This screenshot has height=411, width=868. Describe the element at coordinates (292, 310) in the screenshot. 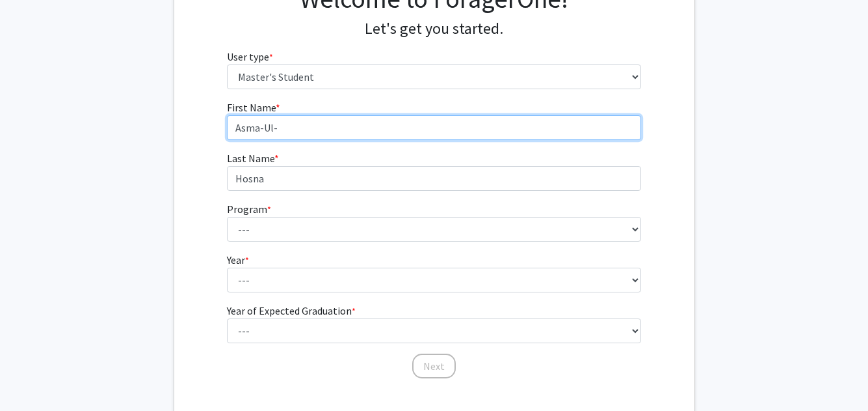

I see `label: Year of Expected Graduation` at that location.